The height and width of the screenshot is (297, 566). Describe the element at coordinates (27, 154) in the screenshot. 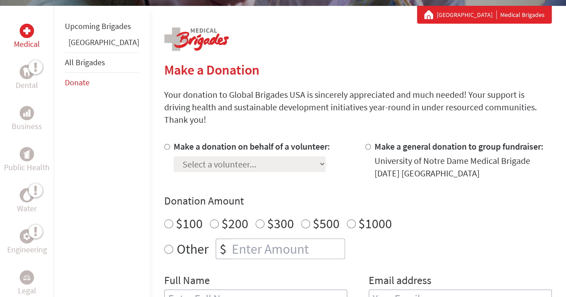

I see `div: Public Health` at that location.